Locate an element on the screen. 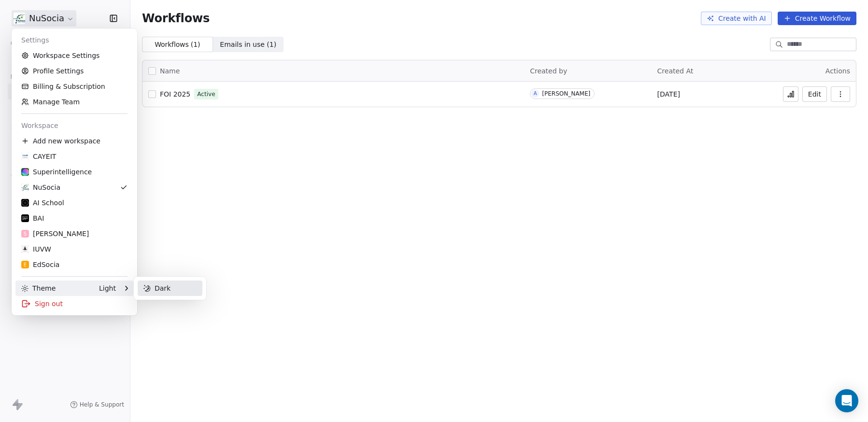  div: Light is located at coordinates (107, 288).